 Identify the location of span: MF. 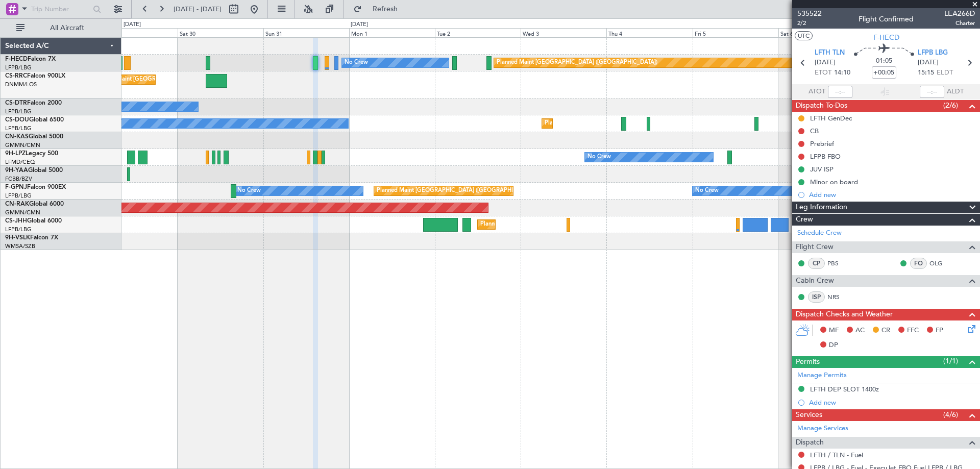
(833, 330).